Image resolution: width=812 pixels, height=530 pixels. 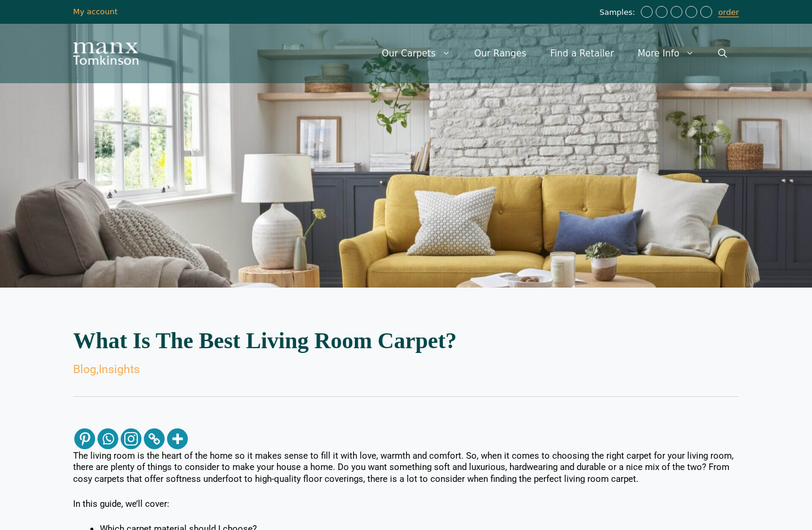 I want to click on span: Samples:, so click(x=618, y=12).